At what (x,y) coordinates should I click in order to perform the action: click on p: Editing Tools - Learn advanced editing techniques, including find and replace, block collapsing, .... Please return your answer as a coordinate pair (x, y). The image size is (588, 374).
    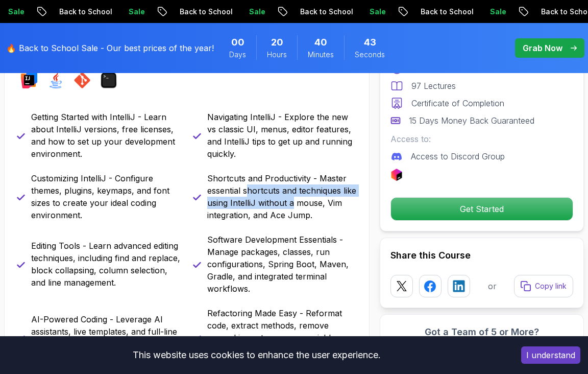
    Looking at the image, I should click on (105, 264).